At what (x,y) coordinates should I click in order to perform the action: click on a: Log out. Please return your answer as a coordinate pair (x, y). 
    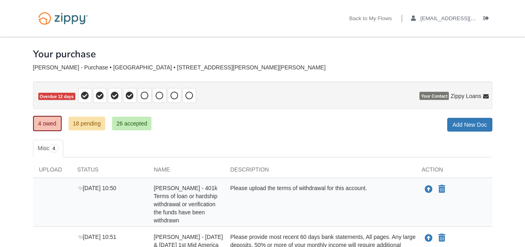
    Looking at the image, I should click on (488, 19).